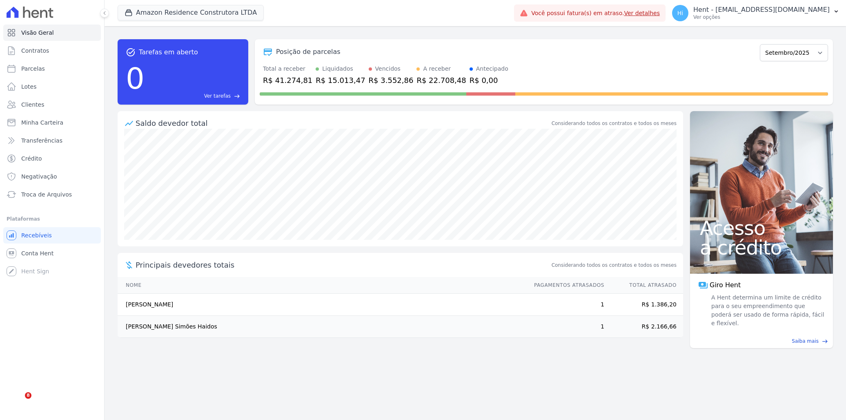 The height and width of the screenshot is (420, 846). I want to click on span: Tarefas em aberto, so click(168, 52).